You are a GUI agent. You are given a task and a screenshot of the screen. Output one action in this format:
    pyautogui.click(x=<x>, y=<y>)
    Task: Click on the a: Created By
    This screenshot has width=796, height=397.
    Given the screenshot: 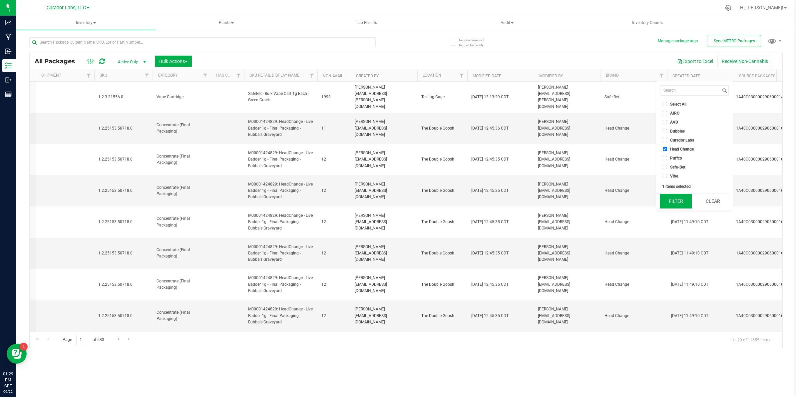 What is the action you would take?
    pyautogui.click(x=367, y=76)
    